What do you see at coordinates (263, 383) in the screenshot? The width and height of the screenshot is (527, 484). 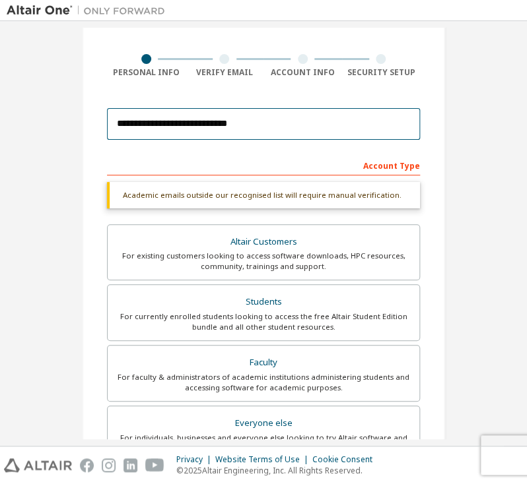 I see `div: For faculty & administrators of academic institutions administering students and accessing softwa...` at bounding box center [263, 383].